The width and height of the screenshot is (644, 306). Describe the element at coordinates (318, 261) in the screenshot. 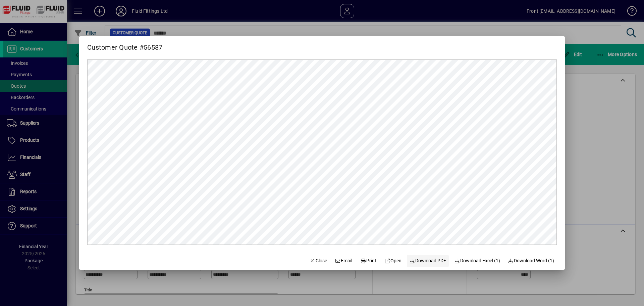

I see `button: Close` at that location.